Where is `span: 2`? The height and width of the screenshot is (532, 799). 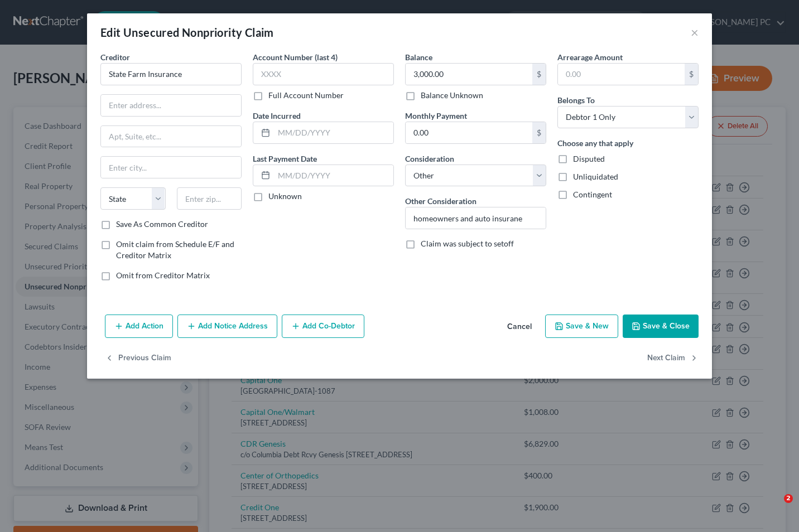
span: 2 is located at coordinates (788, 498).